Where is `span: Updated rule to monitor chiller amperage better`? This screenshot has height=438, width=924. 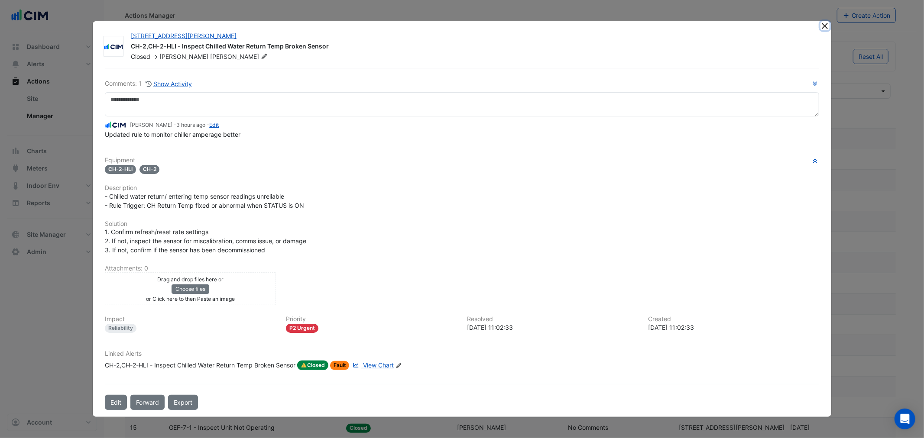 span: Updated rule to monitor chiller amperage better is located at coordinates (172, 134).